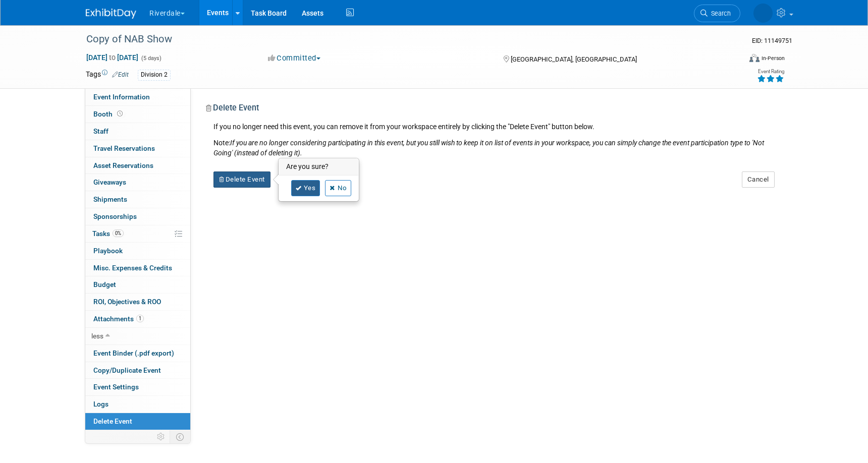 This screenshot has width=868, height=463. Describe the element at coordinates (138, 353) in the screenshot. I see `a: Event Binder (.pdf export)` at that location.